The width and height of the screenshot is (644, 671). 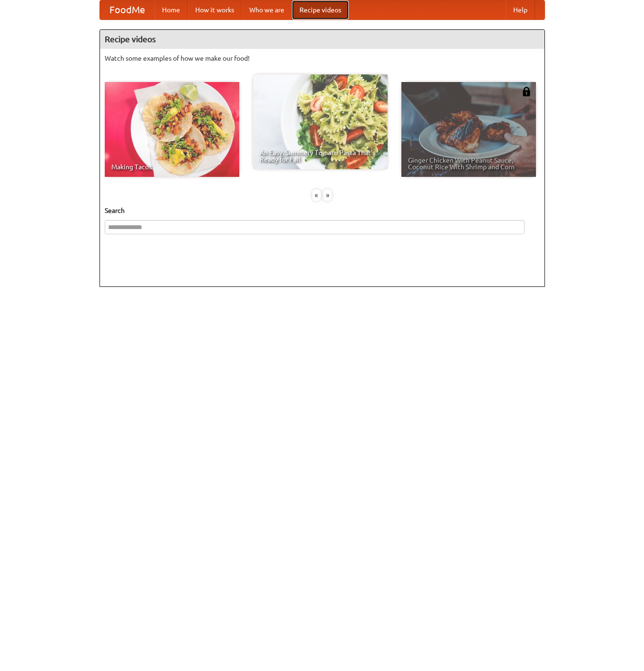 I want to click on a: Help, so click(x=521, y=10).